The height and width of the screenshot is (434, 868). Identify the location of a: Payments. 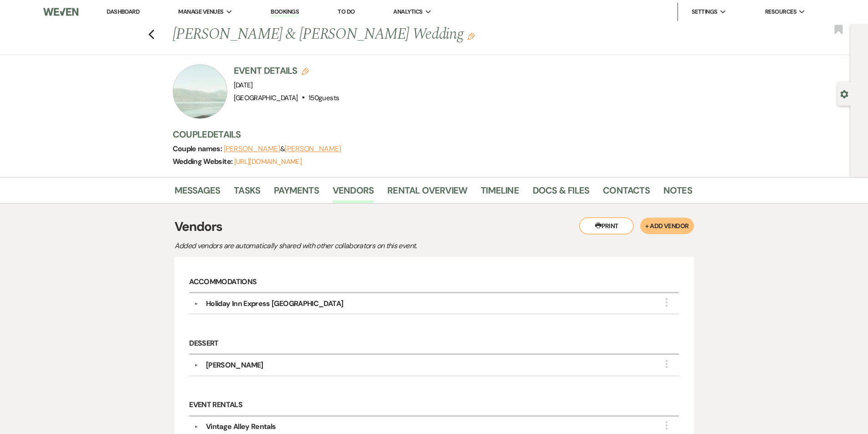
(296, 193).